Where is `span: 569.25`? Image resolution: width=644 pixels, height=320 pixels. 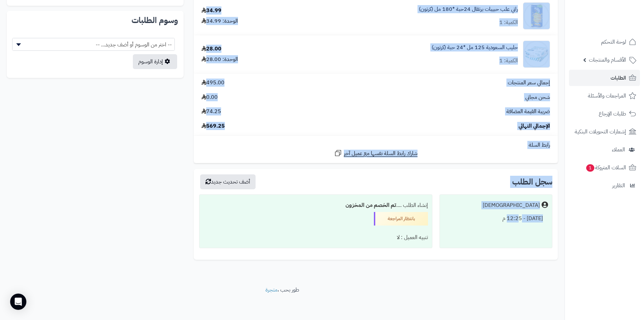
span: 569.25 is located at coordinates (213, 126).